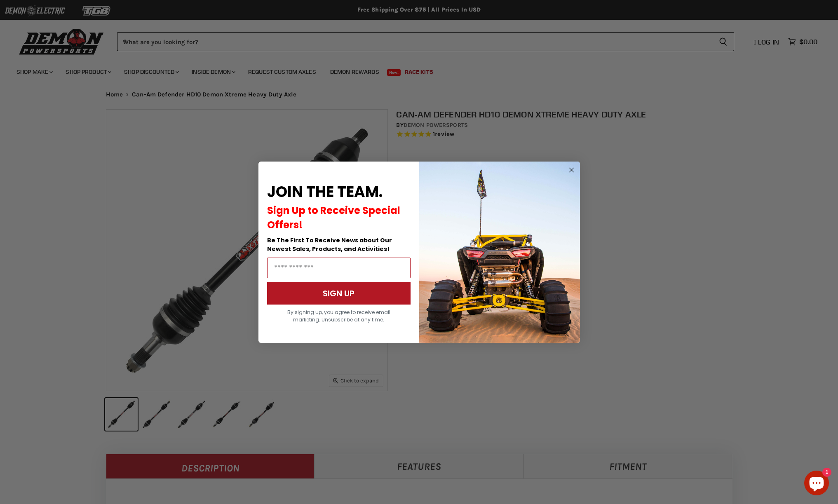 Image resolution: width=838 pixels, height=504 pixels. I want to click on inbox-online-store-chat: Shopify online store chat, so click(816, 484).